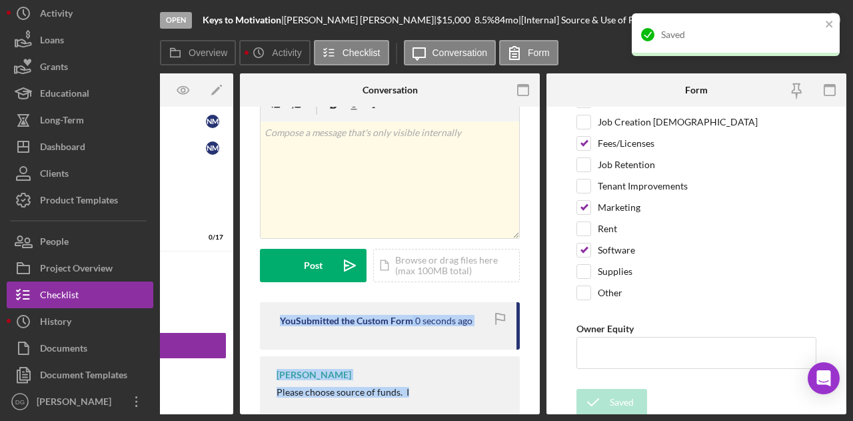  What do you see at coordinates (80, 147) in the screenshot?
I see `button: Dashboard` at bounding box center [80, 147].